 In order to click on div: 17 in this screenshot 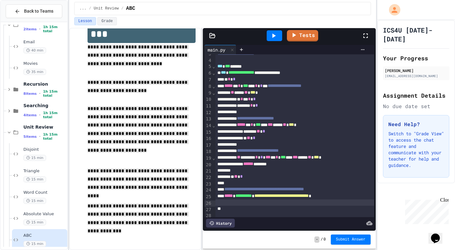, I will do `click(208, 145)`.